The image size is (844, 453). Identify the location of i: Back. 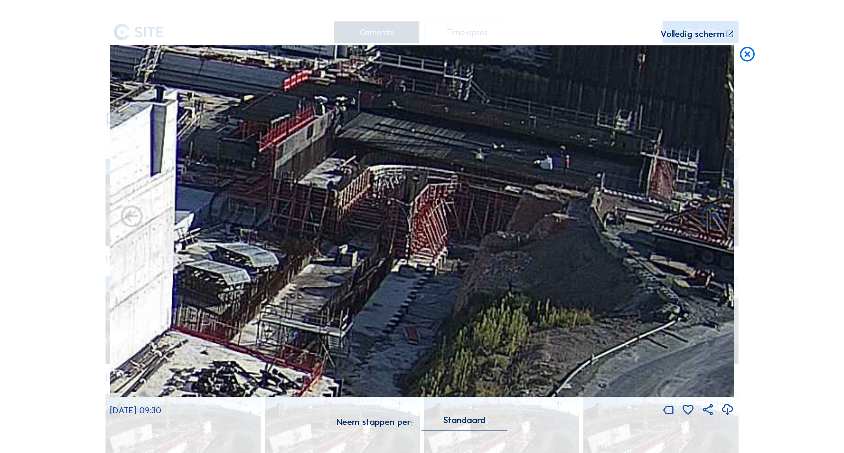
(712, 217).